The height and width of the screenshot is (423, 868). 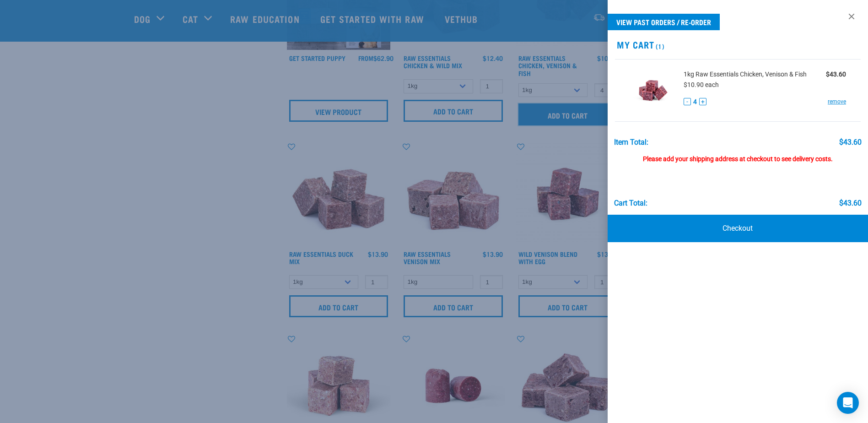 I want to click on a: View past orders / re-order, so click(x=664, y=22).